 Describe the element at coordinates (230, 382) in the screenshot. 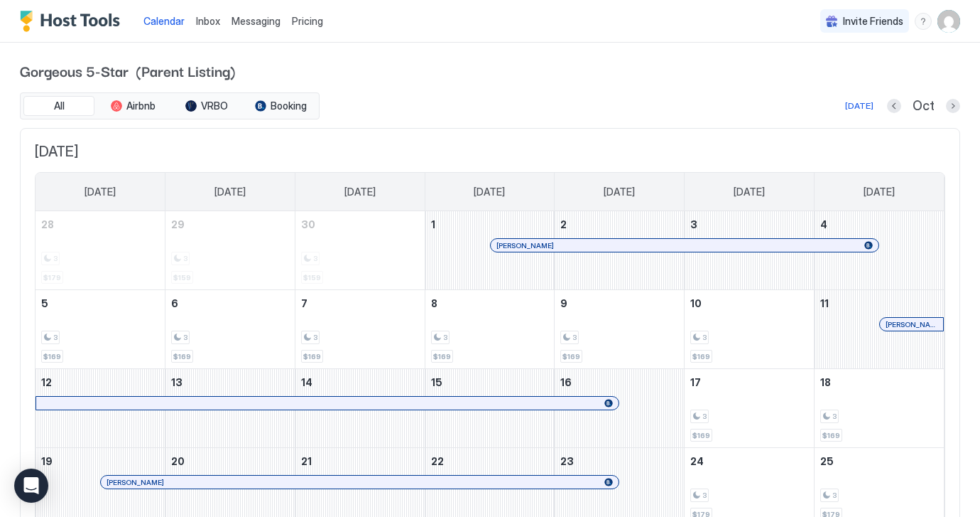

I see `a: October 13, 2025` at that location.